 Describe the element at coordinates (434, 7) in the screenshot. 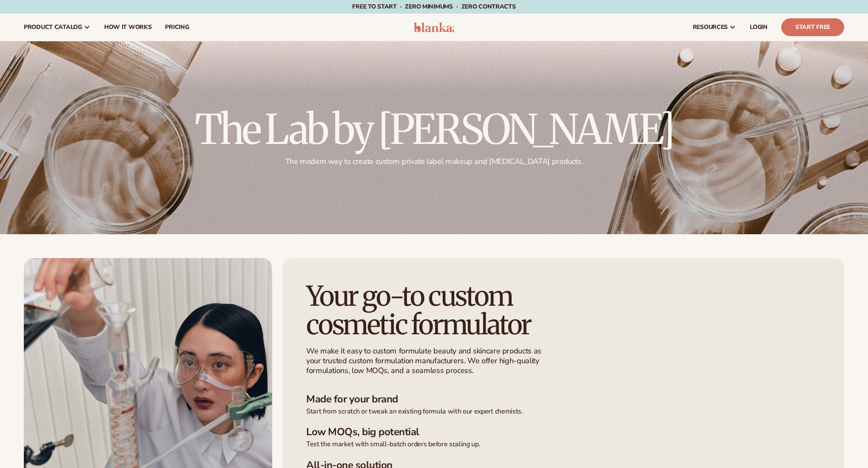

I see `span: Free to start · ZERO minimums · ZERO contracts` at that location.